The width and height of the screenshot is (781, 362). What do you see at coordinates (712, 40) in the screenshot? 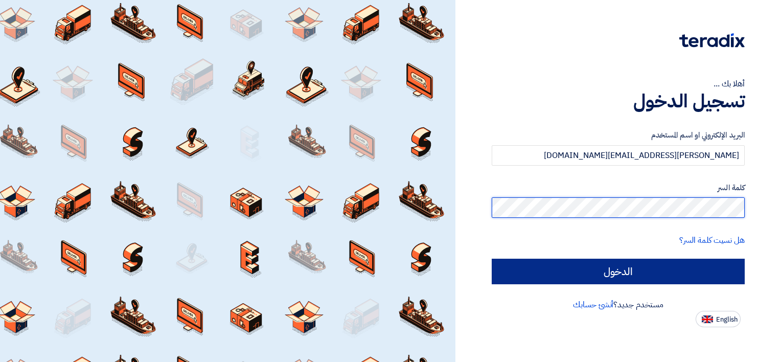
I see `img: Teradix logo` at bounding box center [712, 40].